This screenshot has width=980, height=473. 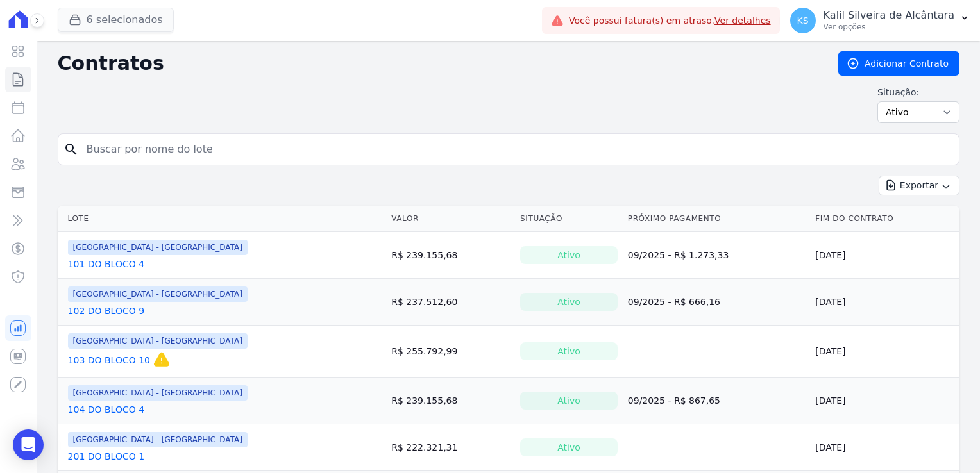 I want to click on button: Exportar, so click(x=919, y=185).